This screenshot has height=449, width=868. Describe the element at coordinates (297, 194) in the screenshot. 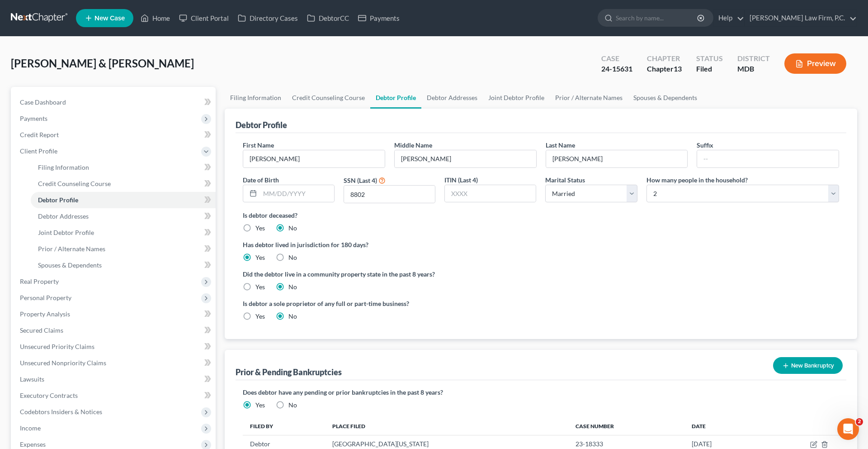

I see `input: MM/DD/YYYY` at that location.